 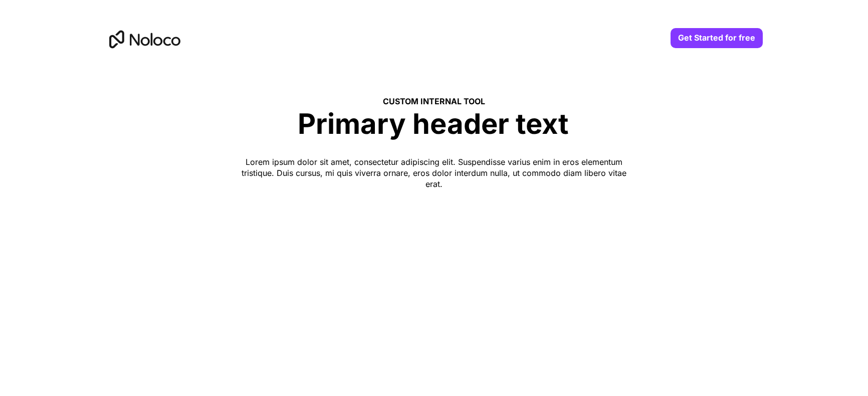 I want to click on a: Get Started for free, so click(x=717, y=38).